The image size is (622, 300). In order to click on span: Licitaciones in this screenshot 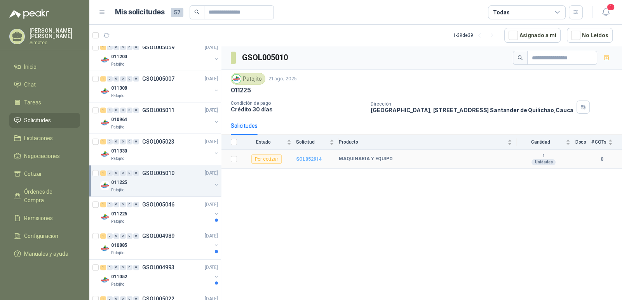, I will do `click(38, 138)`.